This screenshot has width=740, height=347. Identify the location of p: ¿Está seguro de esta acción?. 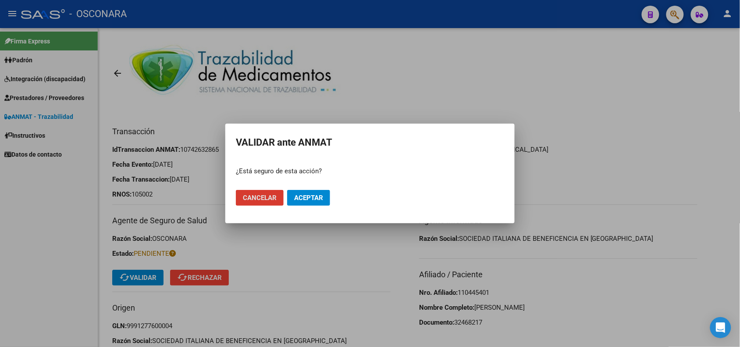
(370, 171).